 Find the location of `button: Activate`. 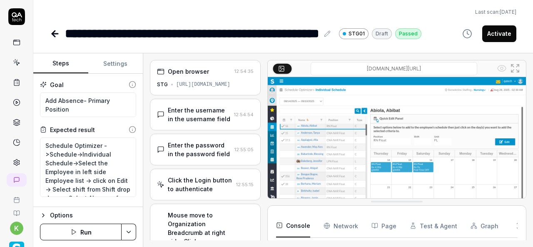

button: Activate is located at coordinates (499, 34).